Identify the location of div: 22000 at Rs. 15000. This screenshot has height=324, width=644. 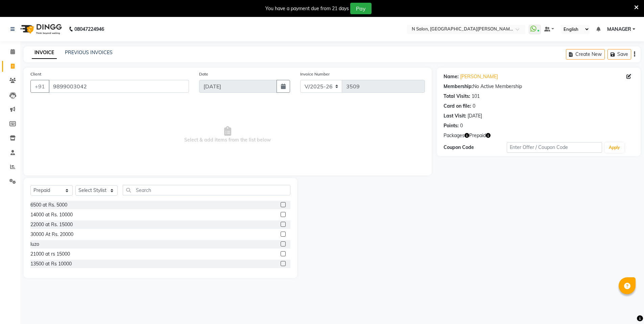
(52, 224).